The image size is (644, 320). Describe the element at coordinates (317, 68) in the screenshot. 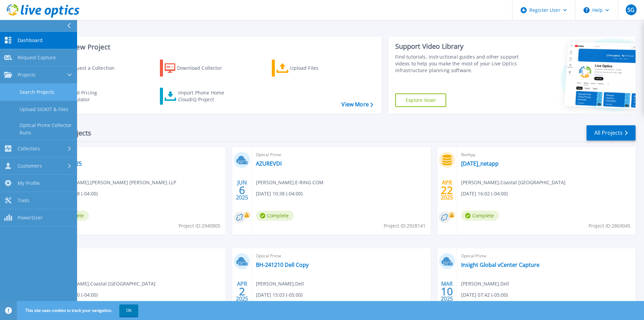

I see `div: Upload Files` at that location.